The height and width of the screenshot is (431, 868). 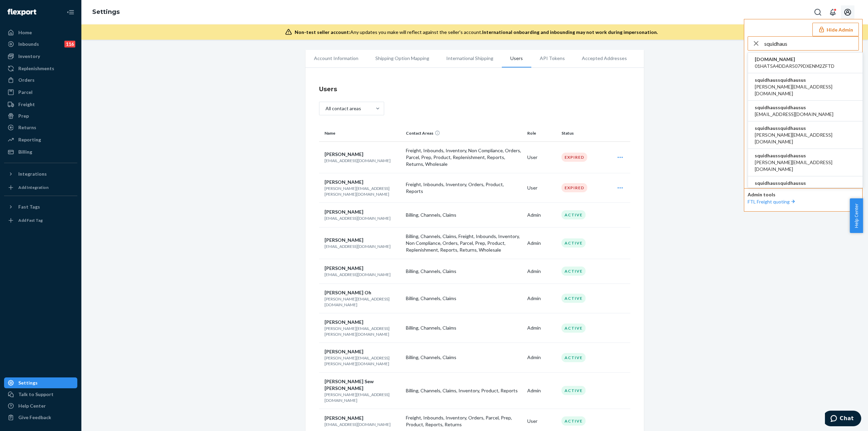 I want to click on a: Returns, so click(x=41, y=127).